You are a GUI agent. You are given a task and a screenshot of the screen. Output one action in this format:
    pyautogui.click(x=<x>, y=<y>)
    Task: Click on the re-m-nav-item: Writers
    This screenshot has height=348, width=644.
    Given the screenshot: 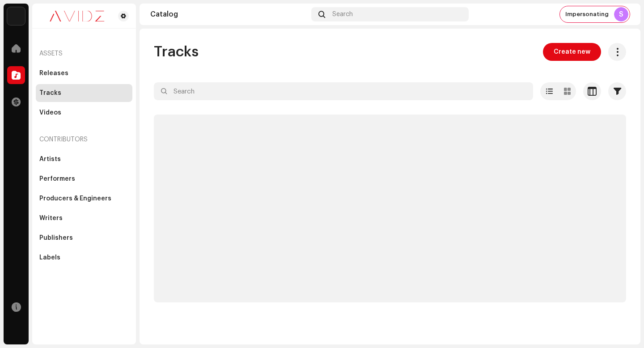 What is the action you would take?
    pyautogui.click(x=84, y=218)
    